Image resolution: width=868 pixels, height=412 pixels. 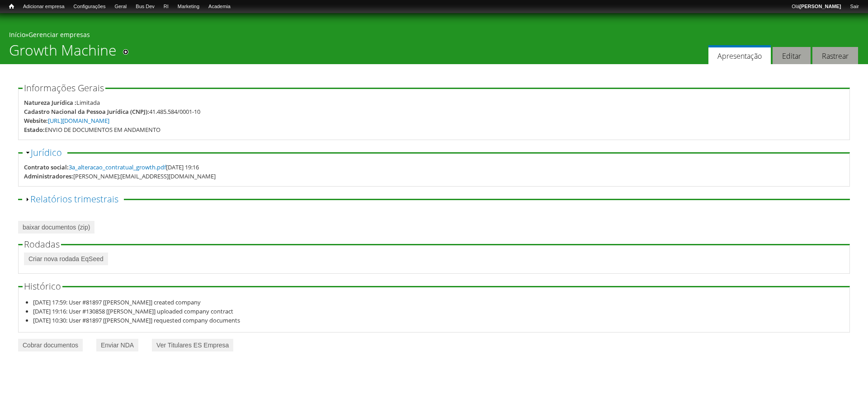 I want to click on a: Geral, so click(x=120, y=7).